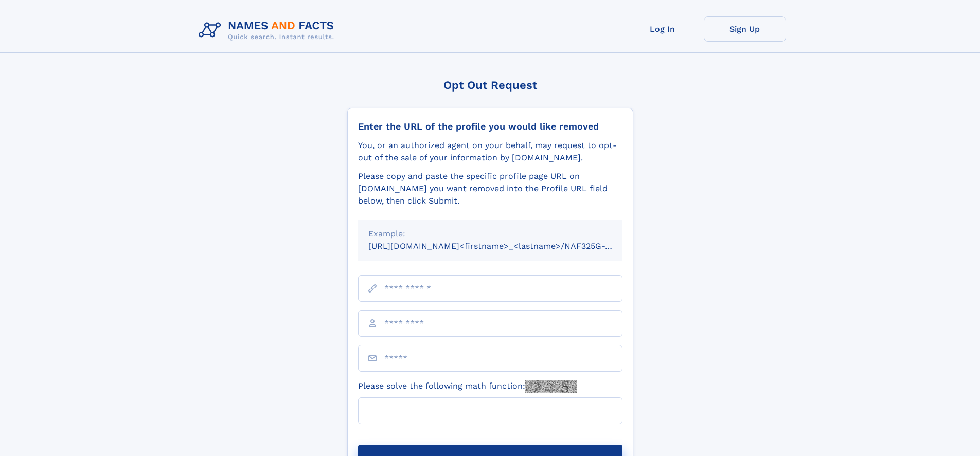 The width and height of the screenshot is (980, 456). What do you see at coordinates (490, 85) in the screenshot?
I see `div: Opt Out Request` at bounding box center [490, 85].